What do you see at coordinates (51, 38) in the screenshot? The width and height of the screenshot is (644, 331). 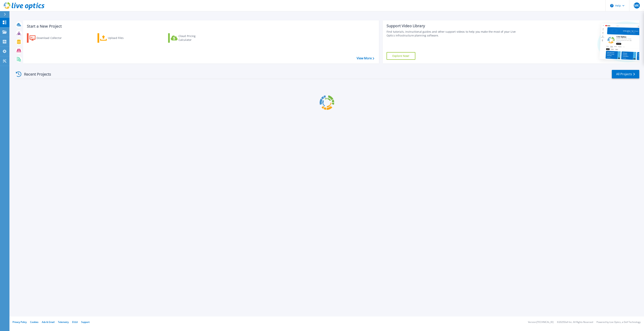 I see `div: Download Collector` at bounding box center [51, 38].